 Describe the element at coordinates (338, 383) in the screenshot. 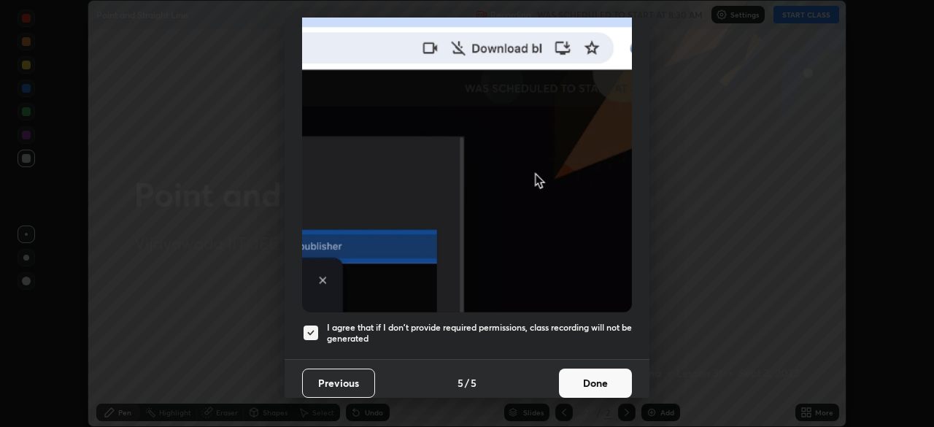

I see `button: Previous` at that location.